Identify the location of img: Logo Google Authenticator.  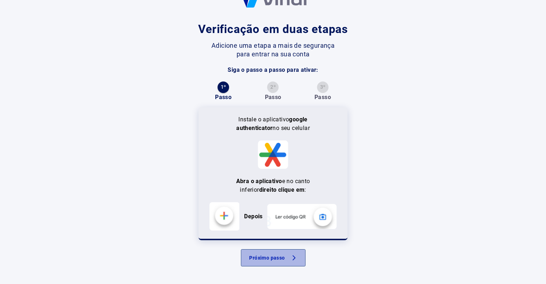
(273, 154).